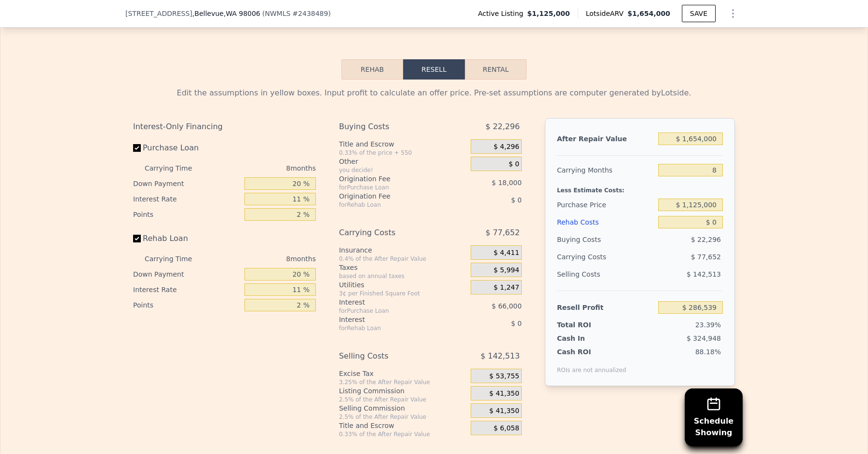 The height and width of the screenshot is (454, 868). I want to click on span: $ 1,247, so click(506, 287).